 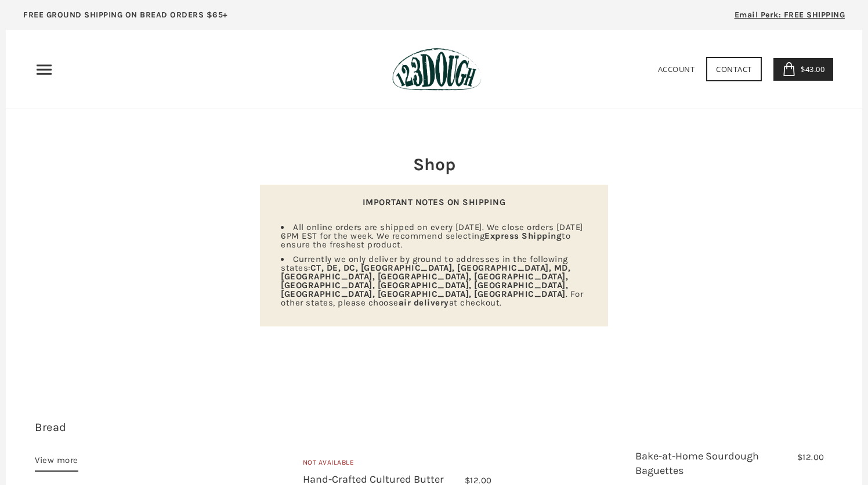 I want to click on strong: Express Shipping, so click(x=523, y=236).